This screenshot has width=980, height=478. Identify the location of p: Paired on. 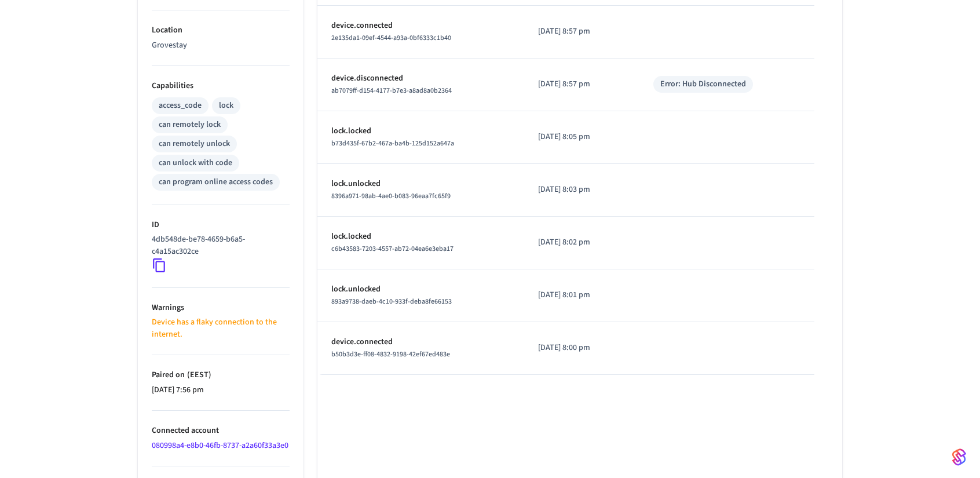
(221, 375).